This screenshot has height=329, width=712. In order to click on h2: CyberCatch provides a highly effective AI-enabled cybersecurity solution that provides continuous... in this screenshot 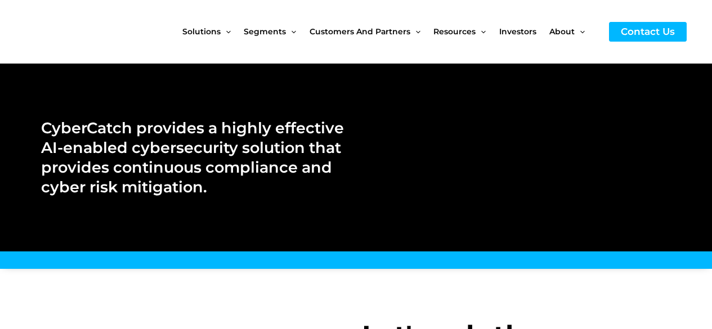, I will do `click(193, 158)`.